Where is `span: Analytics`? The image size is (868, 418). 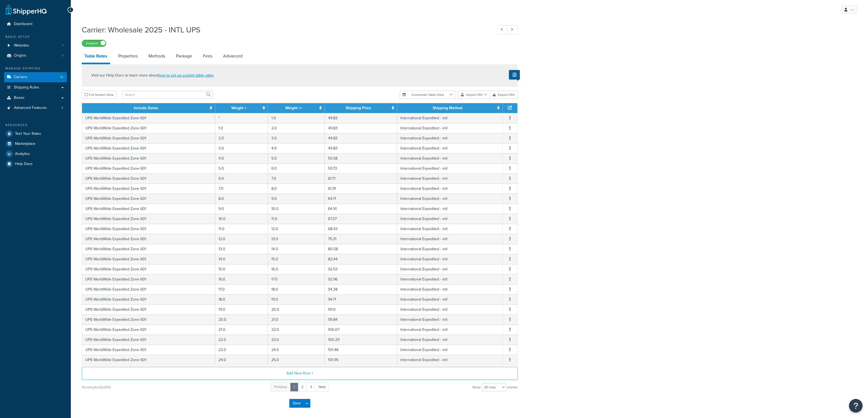
span: Analytics is located at coordinates (22, 154).